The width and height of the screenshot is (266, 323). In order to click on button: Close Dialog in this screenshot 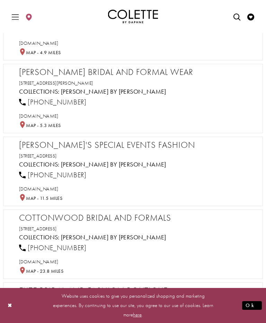, I will do `click(10, 305)`.